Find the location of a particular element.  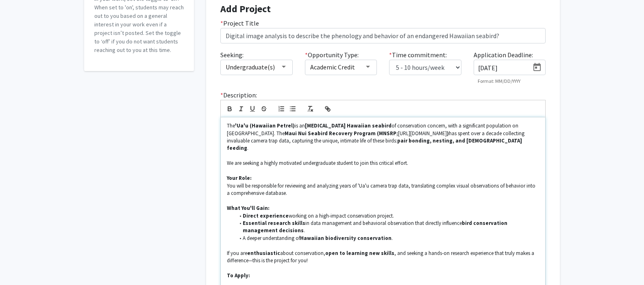

strong: Maui Nui Seabird Recovery Program (MNSRP; is located at coordinates (341, 133).